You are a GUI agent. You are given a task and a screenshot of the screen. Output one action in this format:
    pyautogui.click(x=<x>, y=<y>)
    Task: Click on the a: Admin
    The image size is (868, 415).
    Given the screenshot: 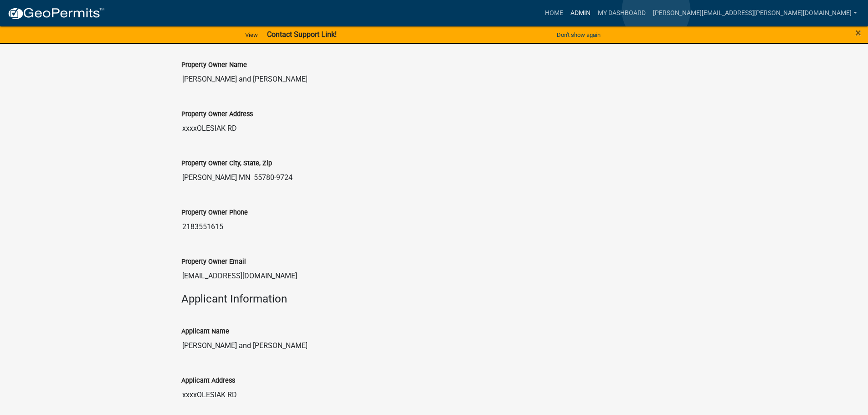 What is the action you would take?
    pyautogui.click(x=581, y=13)
    